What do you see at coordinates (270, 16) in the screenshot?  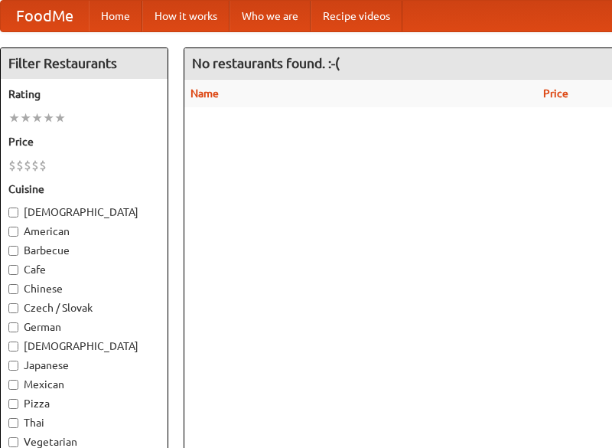 I see `a: Who we are` at bounding box center [270, 16].